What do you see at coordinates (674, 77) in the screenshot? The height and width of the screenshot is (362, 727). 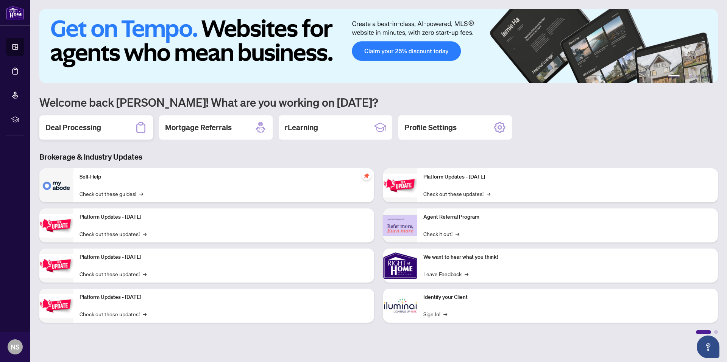 I see `button: 1` at bounding box center [674, 77].